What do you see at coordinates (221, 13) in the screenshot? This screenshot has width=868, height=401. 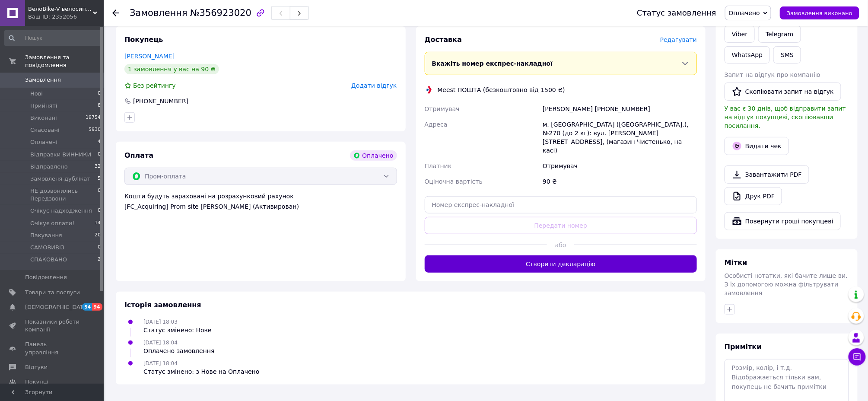 I see `span: №356923020` at bounding box center [221, 13].